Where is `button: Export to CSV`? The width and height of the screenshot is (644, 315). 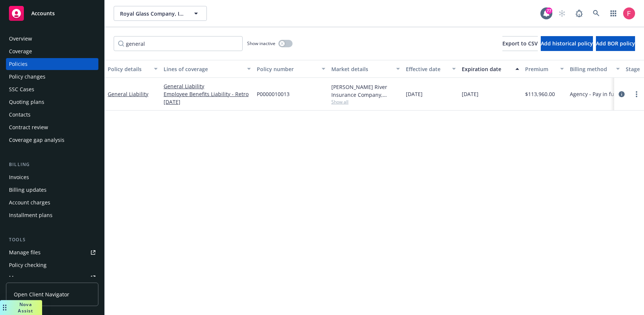 button: Export to CSV is located at coordinates (520, 44).